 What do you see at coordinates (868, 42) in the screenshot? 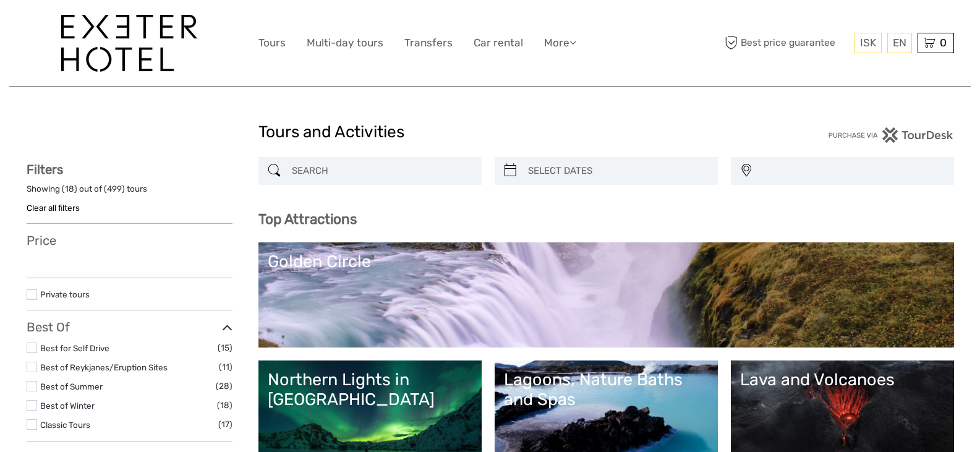
I see `span: ISK` at bounding box center [868, 42].